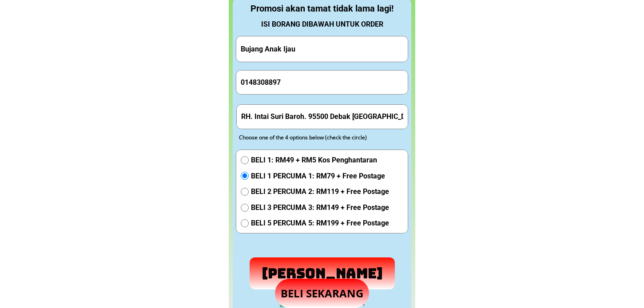 The width and height of the screenshot is (644, 308). What do you see at coordinates (320, 223) in the screenshot?
I see `span: BELI 5 PERCUMA 5: RM199 + Free Postage` at bounding box center [320, 223].